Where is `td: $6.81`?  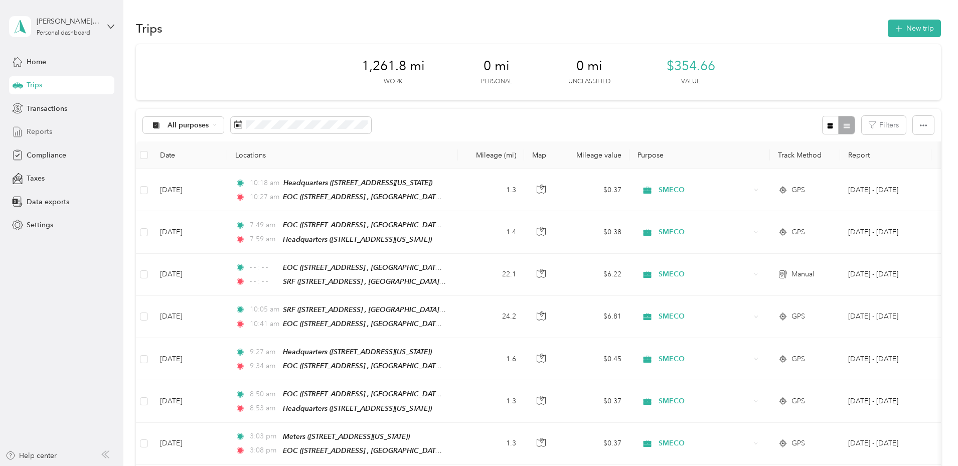 td: $6.81 is located at coordinates (594, 317).